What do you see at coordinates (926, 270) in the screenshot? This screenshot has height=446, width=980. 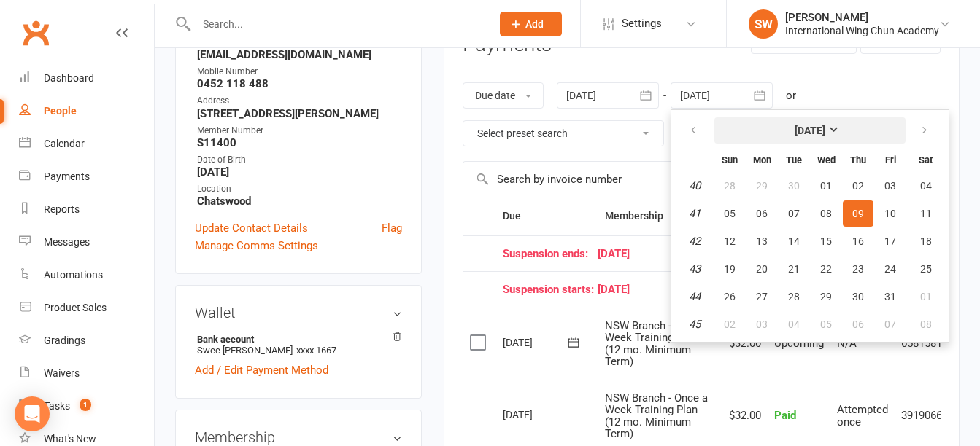 I see `button: 25` at bounding box center [926, 270].